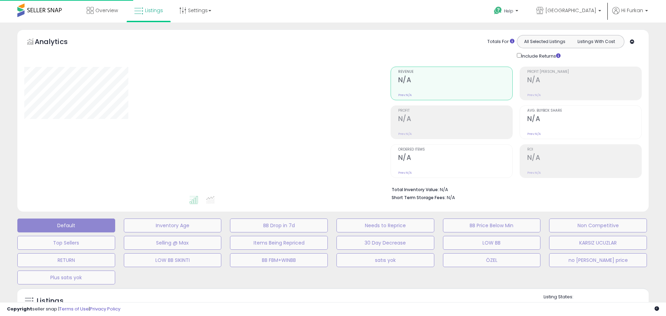 The height and width of the screenshot is (316, 666). Describe the element at coordinates (455, 150) in the screenshot. I see `span: Ordered Items` at that location.